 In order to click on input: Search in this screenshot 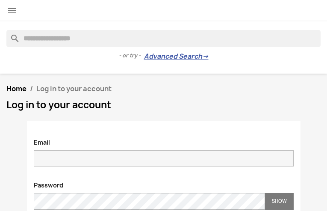, I will do `click(163, 38)`.